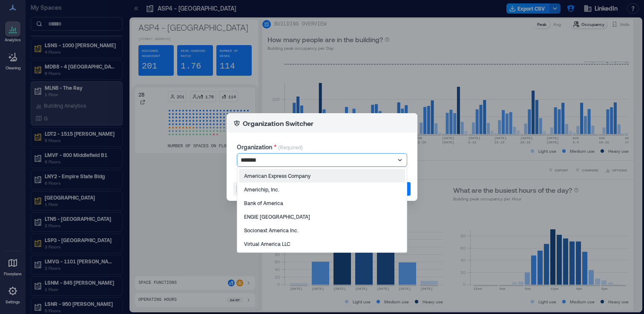 Image resolution: width=644 pixels, height=314 pixels. Describe the element at coordinates (278, 124) in the screenshot. I see `p: Organization Switcher` at that location.